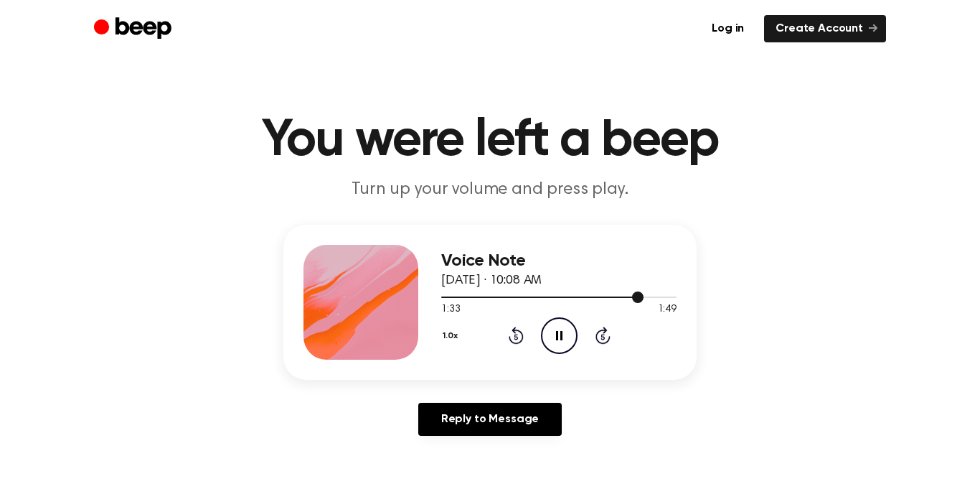 The height and width of the screenshot is (489, 980). I want to click on a: Log in, so click(727, 29).